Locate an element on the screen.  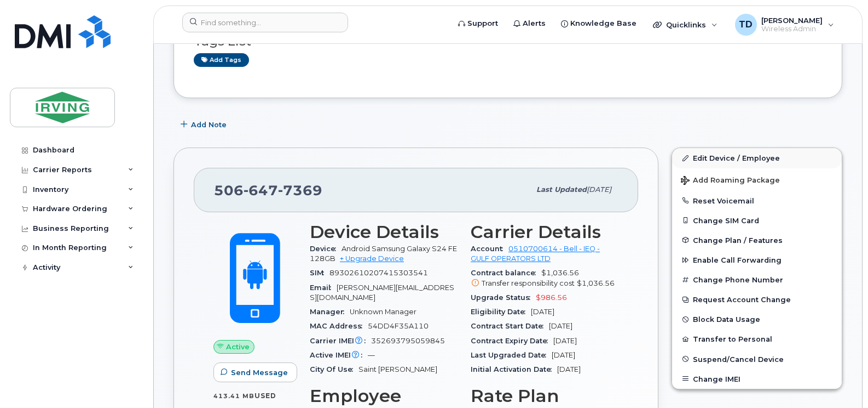
a: 0510700614 - Bell - IEQ - GULF OPERATORS LTD is located at coordinates (536, 253).